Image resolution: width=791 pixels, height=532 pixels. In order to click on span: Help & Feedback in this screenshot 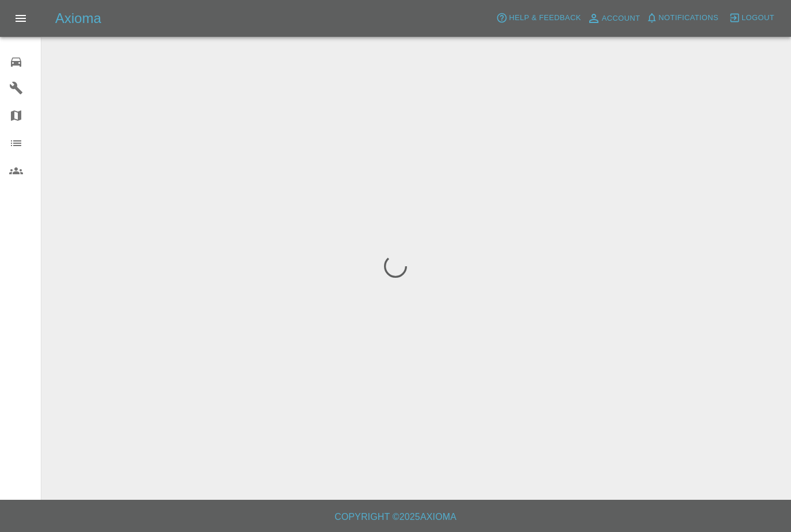, I will do `click(545, 18)`.